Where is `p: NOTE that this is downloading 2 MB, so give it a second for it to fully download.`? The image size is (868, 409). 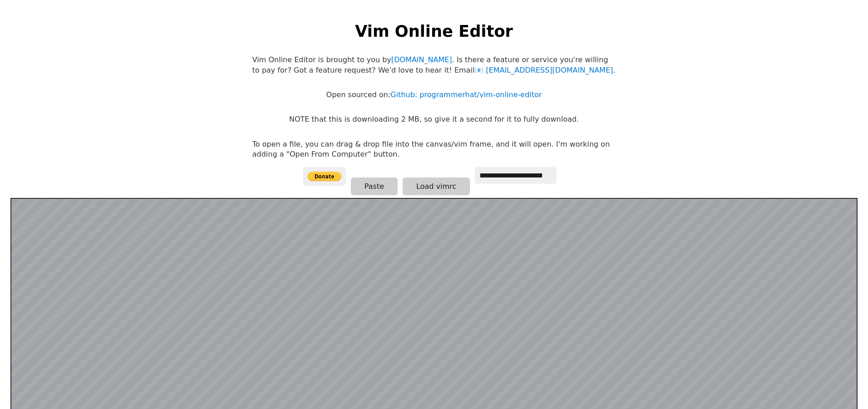 p: NOTE that this is downloading 2 MB, so give it a second for it to fully download. is located at coordinates (433, 120).